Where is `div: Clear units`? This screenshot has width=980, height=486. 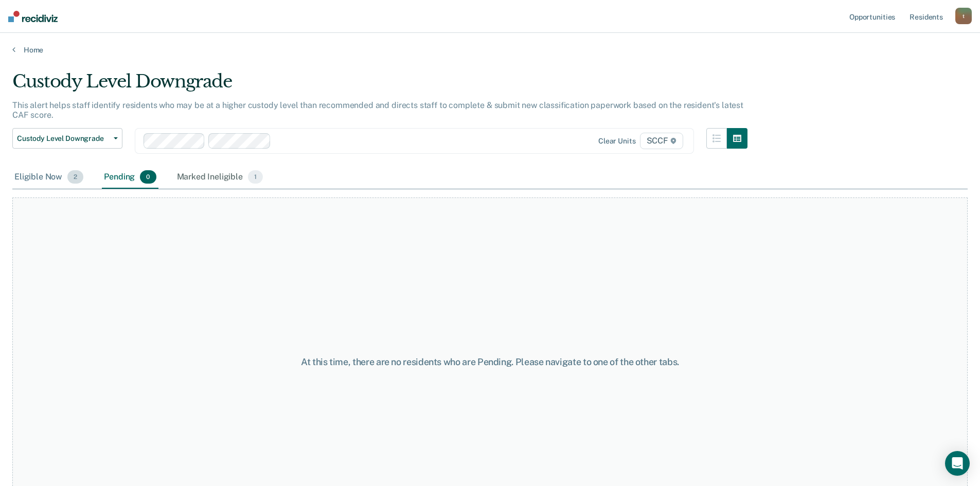
div: Clear units is located at coordinates (616, 141).